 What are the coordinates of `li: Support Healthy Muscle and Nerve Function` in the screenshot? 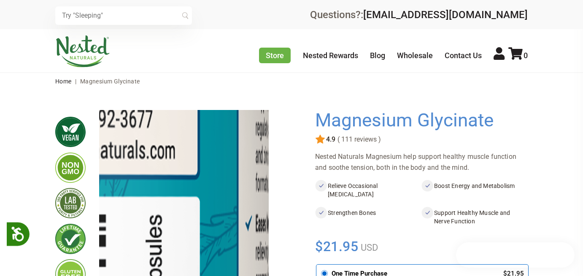 It's located at (474, 217).